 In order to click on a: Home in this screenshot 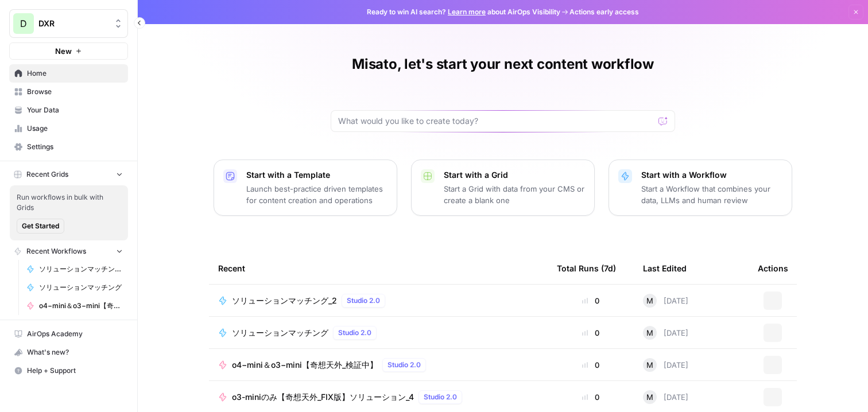, I will do `click(69, 73)`.